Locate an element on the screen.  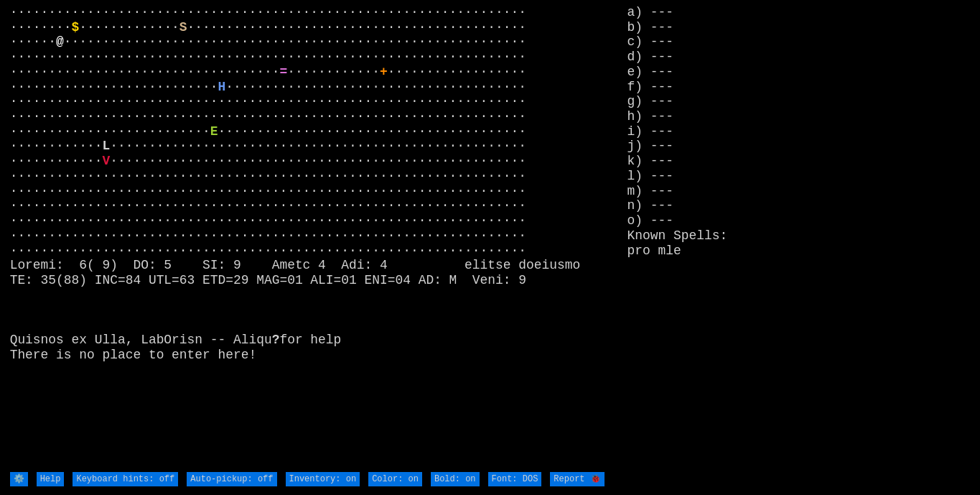
font: V is located at coordinates (105, 161).